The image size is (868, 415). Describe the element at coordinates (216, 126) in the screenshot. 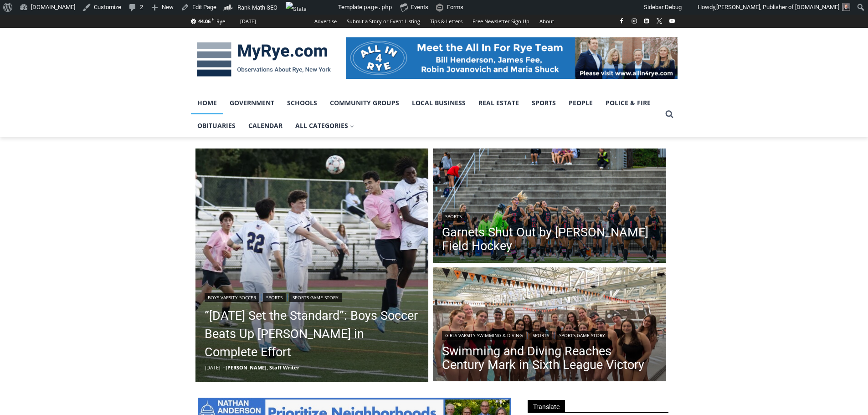

I see `a: Obituaries` at that location.